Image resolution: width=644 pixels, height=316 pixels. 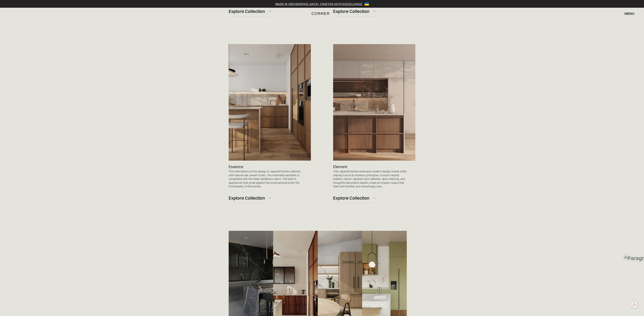 What do you see at coordinates (322, 14) in the screenshot?
I see `a: home` at bounding box center [322, 14].